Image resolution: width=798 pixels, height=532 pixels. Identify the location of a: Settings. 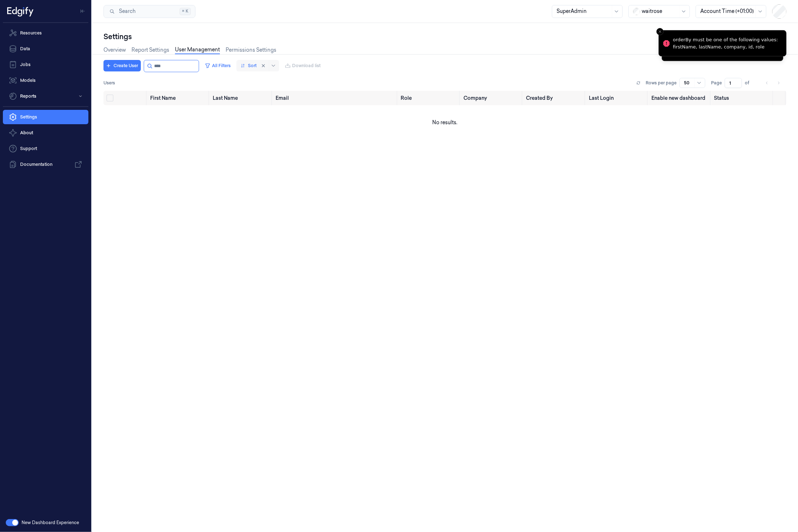
(46, 117).